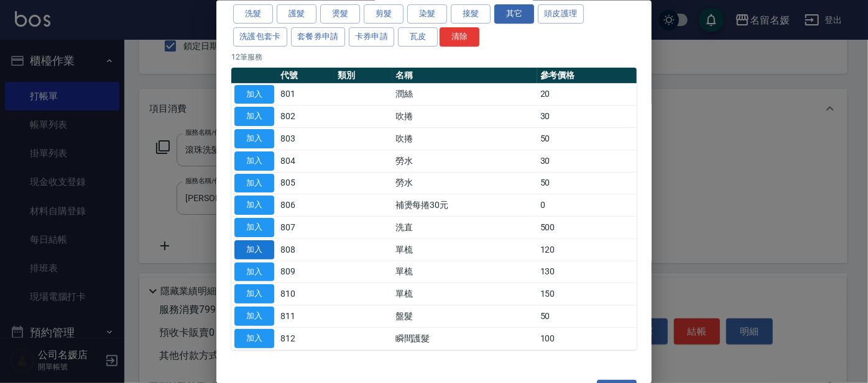 The image size is (868, 383). Describe the element at coordinates (464, 95) in the screenshot. I see `td: 潤絲` at that location.